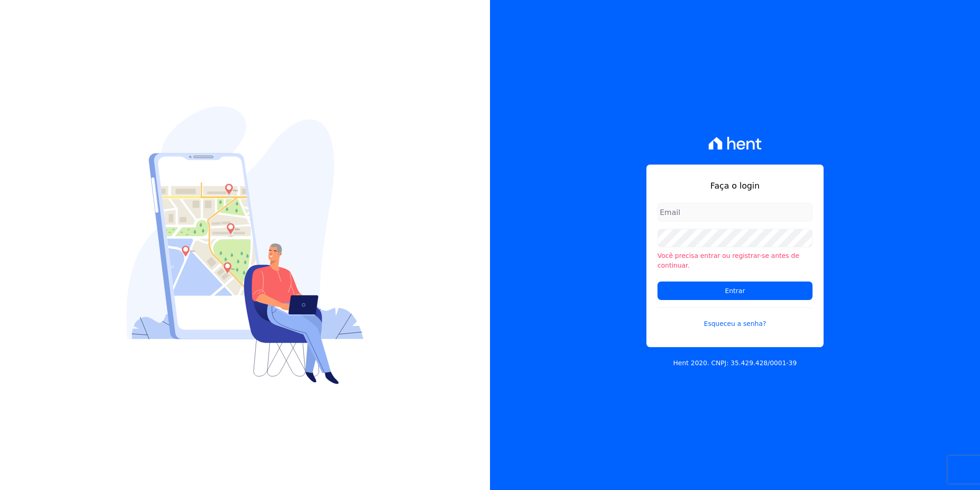 Image resolution: width=980 pixels, height=490 pixels. Describe the element at coordinates (735, 318) in the screenshot. I see `a: Esqueceu a senha?` at that location.